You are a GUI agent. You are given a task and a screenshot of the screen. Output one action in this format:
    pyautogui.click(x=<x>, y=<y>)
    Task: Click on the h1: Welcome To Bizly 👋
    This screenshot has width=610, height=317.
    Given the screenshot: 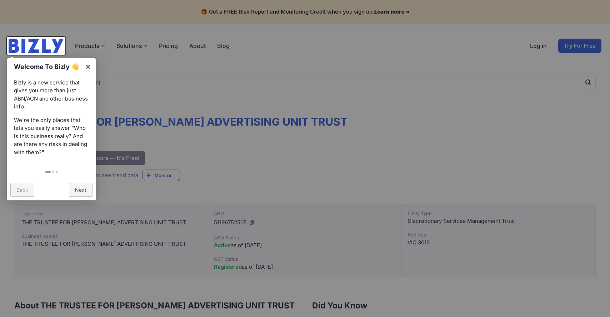 What is the action you would take?
    pyautogui.click(x=48, y=66)
    